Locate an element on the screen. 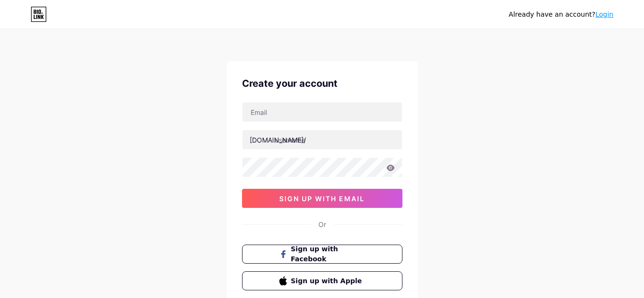 The image size is (644, 298). div: Or is located at coordinates (322, 224).